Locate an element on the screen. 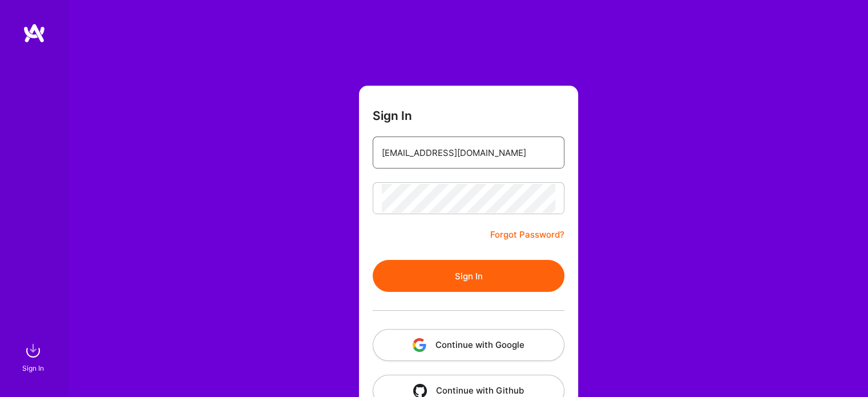 The width and height of the screenshot is (868, 397). a: sign inSign In is located at coordinates (34, 356).